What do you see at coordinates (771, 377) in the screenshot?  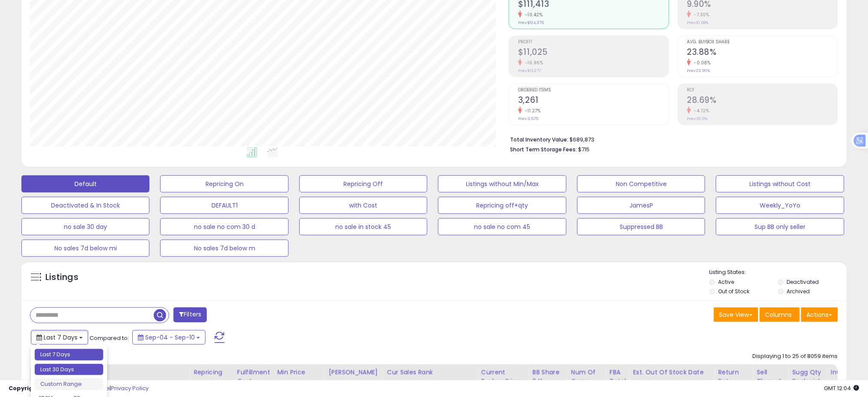 I see `div: Sell Through` at bounding box center [771, 377].